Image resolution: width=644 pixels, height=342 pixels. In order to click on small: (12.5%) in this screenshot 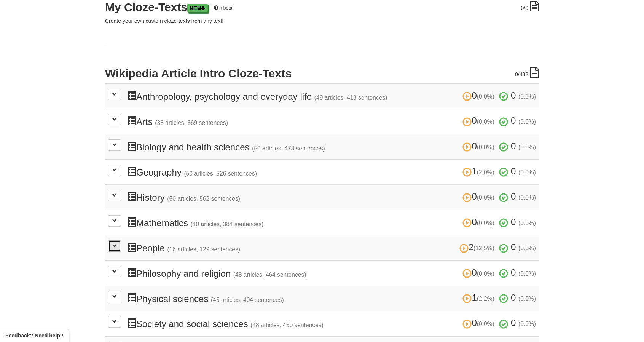, I will do `click(483, 248)`.